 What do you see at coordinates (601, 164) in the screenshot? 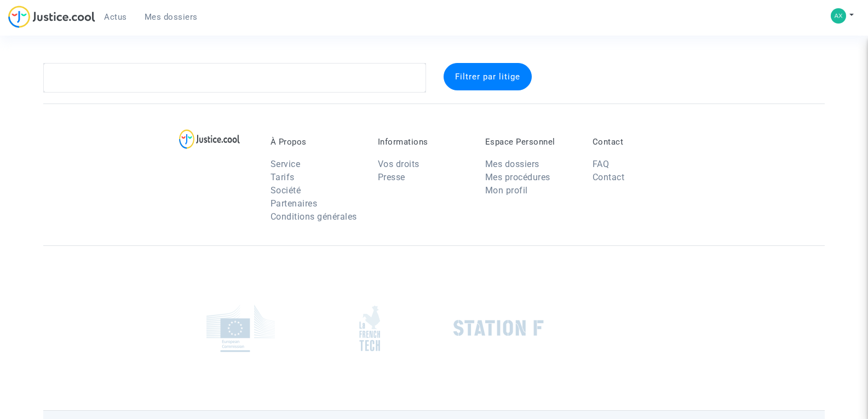
I see `a: FAQ` at bounding box center [601, 164].